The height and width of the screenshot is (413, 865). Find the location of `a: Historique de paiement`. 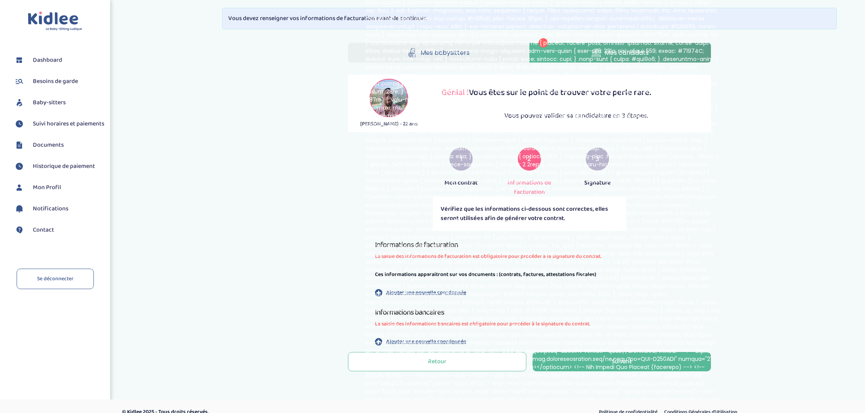

a: Historique de paiement is located at coordinates (59, 167).